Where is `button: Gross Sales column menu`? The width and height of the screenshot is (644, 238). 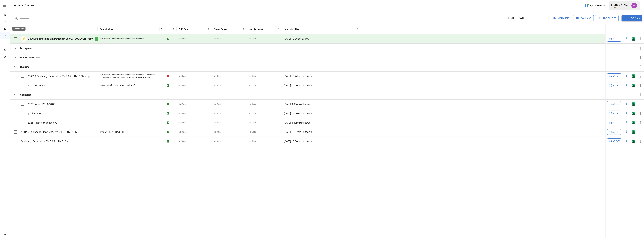
button: Gross Sales column menu is located at coordinates (244, 29).